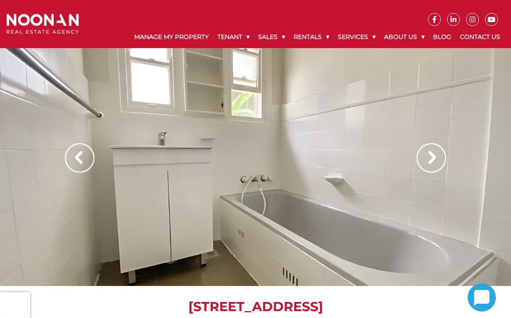 This screenshot has width=511, height=318. What do you see at coordinates (480, 37) in the screenshot?
I see `a: Contact Us` at bounding box center [480, 37].